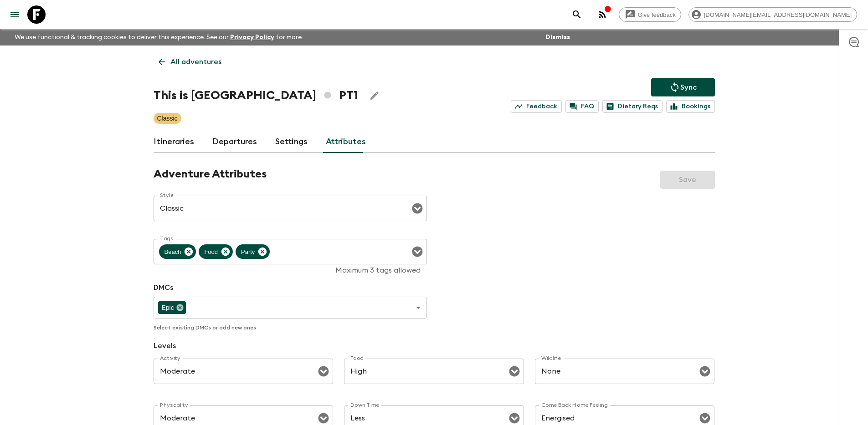  I want to click on div: Food, so click(216, 252).